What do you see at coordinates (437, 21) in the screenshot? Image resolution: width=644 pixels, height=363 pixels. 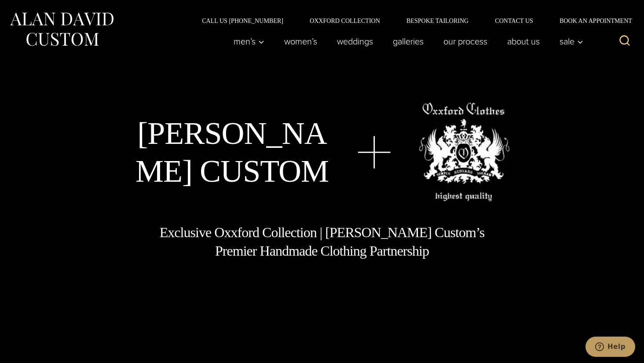 I see `a: Bespoke Tailoring` at bounding box center [437, 21].